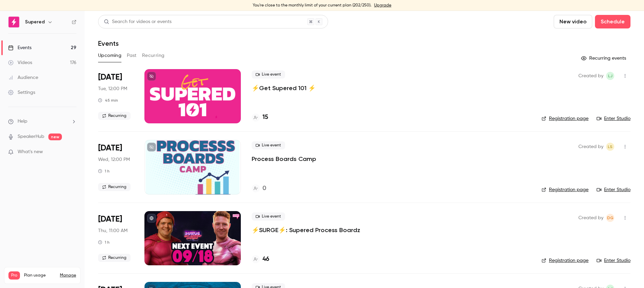 This screenshot has height=288, width=644. What do you see at coordinates (266, 259) in the screenshot?
I see `h4: 46` at bounding box center [266, 259].